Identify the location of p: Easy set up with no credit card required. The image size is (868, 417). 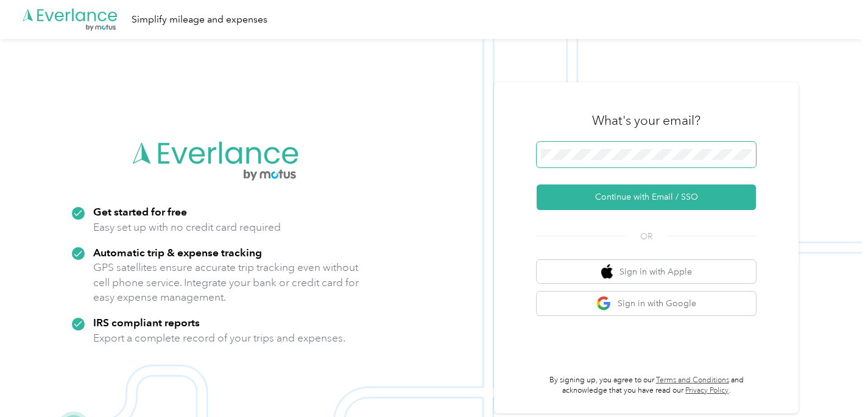
(187, 227).